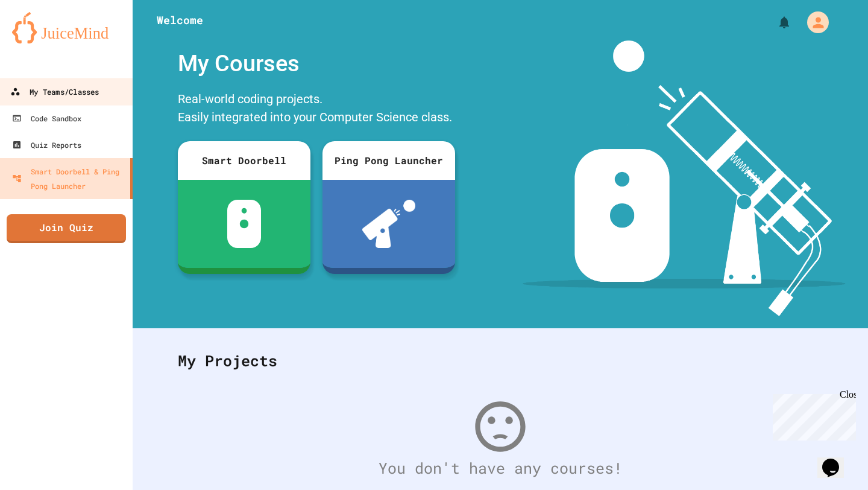  Describe the element at coordinates (46, 144) in the screenshot. I see `div: Quiz Reports` at that location.